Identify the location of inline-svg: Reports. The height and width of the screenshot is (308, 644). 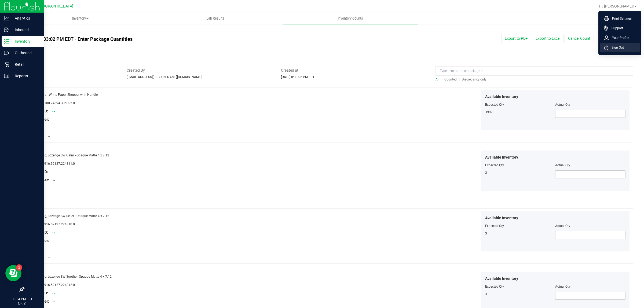
(7, 76).